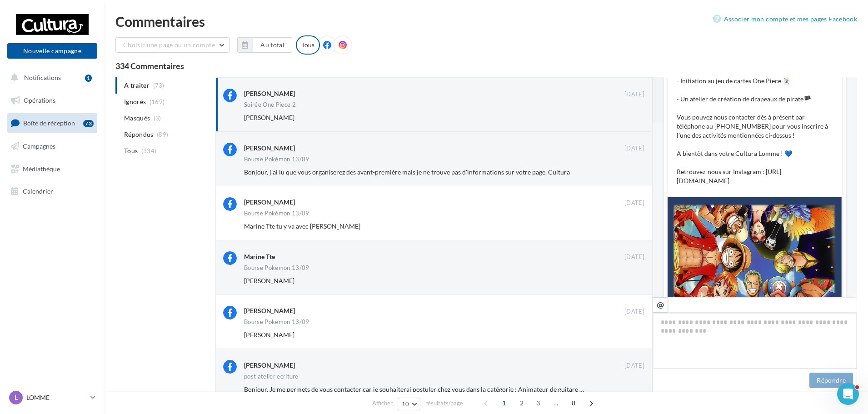  Describe the element at coordinates (162, 135) in the screenshot. I see `span: (89)` at that location.